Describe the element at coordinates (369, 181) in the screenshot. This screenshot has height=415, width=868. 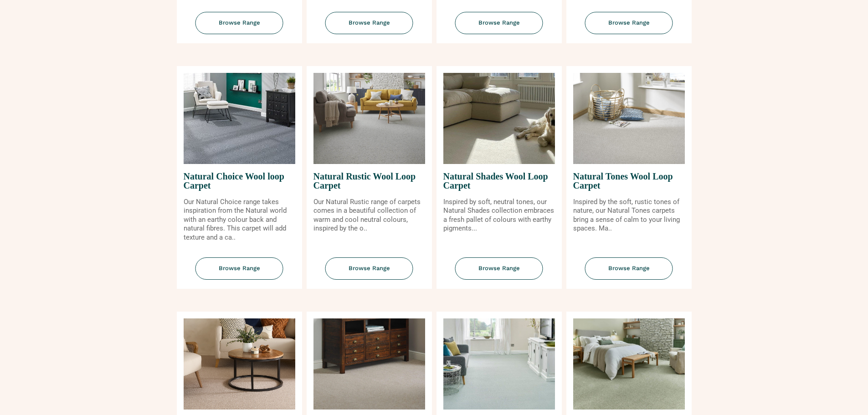
I see `span: Natural Rustic Wool Loop Carpet` at that location.